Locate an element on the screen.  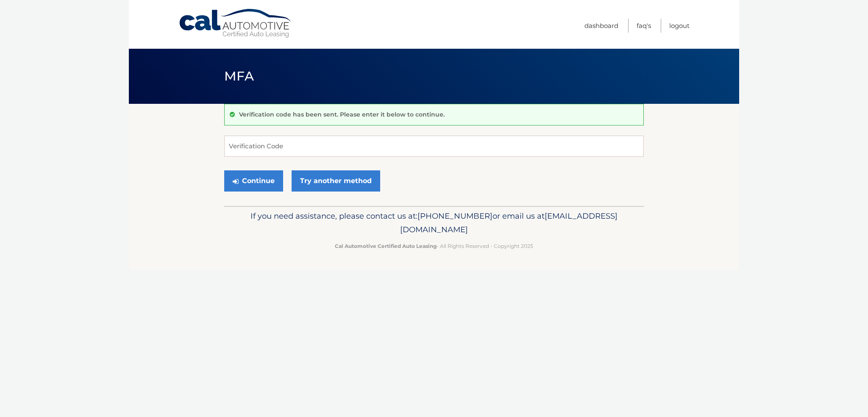
p: Verification code has been sent. Please enter it below to continue. is located at coordinates (342, 114).